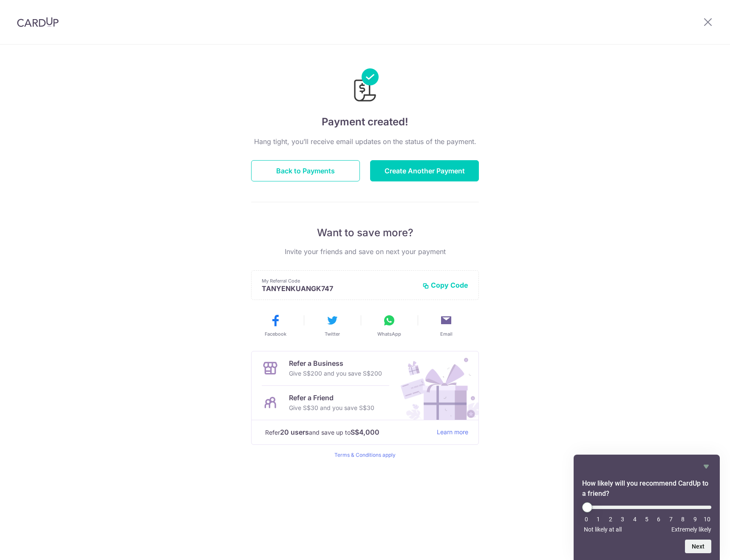  What do you see at coordinates (38, 22) in the screenshot?
I see `img: CardUp` at bounding box center [38, 22].